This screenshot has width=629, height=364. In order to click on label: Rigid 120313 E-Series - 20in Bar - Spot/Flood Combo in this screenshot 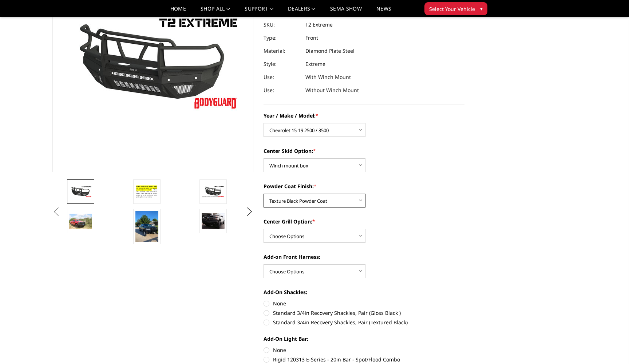, I will do `click(364, 359)`.